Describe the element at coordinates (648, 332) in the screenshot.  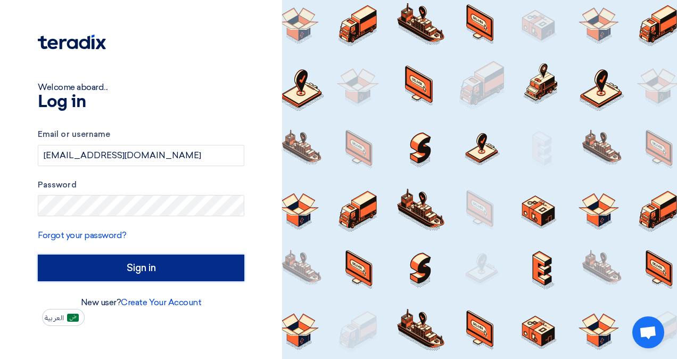
I see `div: Open chat` at that location.